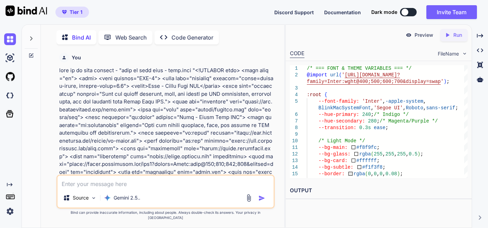  Describe the element at coordinates (379, 190) in the screenshot. I see `h2: OUTPUT` at that location.